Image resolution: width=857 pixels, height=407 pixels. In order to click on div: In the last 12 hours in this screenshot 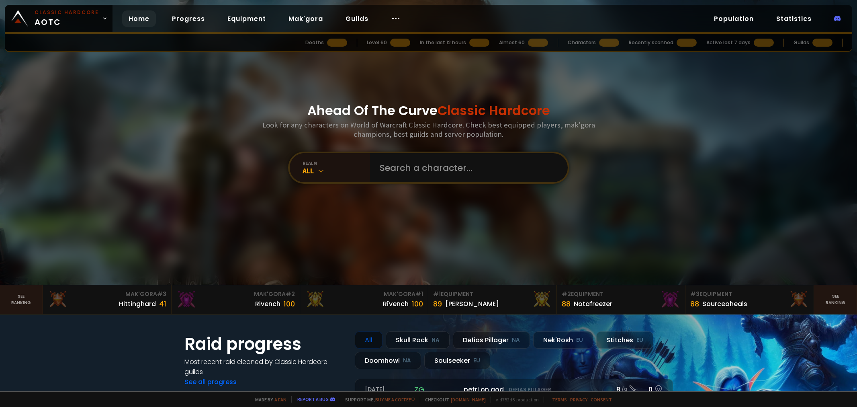, I will do `click(443, 43)`.